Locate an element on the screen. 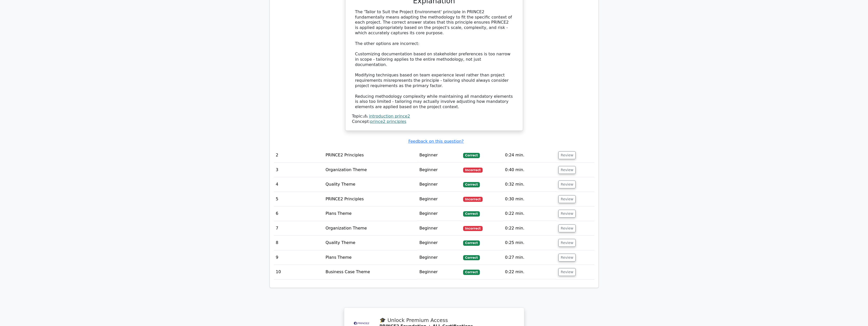 This screenshot has width=868, height=326. td: 0:25 min. is located at coordinates (530, 243).